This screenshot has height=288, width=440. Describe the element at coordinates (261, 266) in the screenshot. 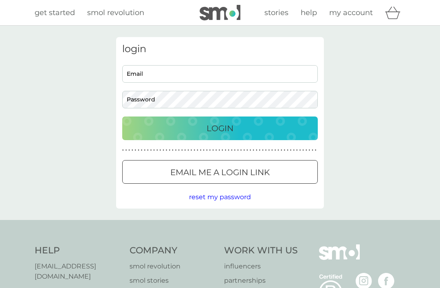

I see `a: influencers` at that location.